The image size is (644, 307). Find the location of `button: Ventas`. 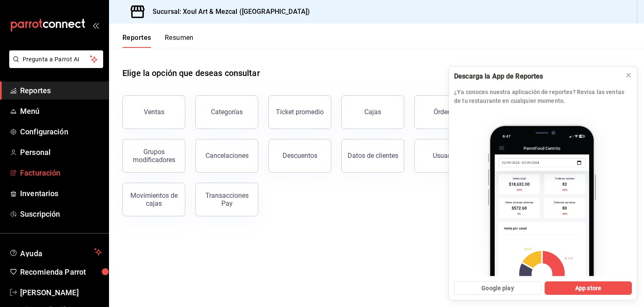

button: Ventas is located at coordinates (154, 112).